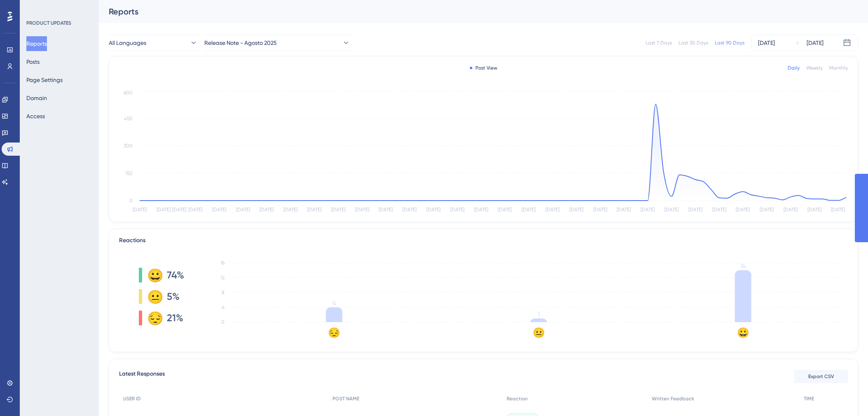 The image size is (868, 416). I want to click on div: Post View, so click(483, 68).